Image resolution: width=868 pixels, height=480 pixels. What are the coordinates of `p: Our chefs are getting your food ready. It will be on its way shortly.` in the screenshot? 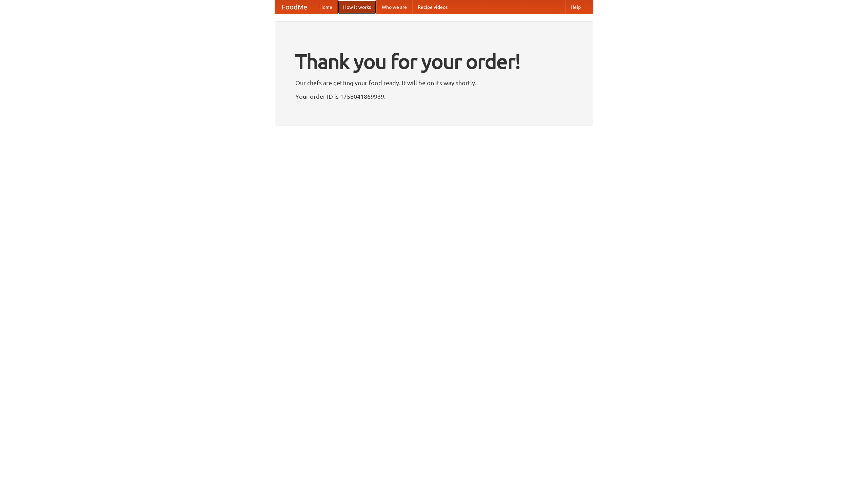 It's located at (434, 83).